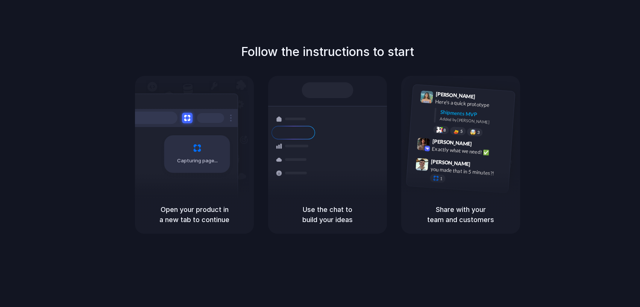 This screenshot has height=307, width=640. What do you see at coordinates (468, 172) in the screenshot?
I see `div: you made that in 5 minutes?!` at bounding box center [468, 172].